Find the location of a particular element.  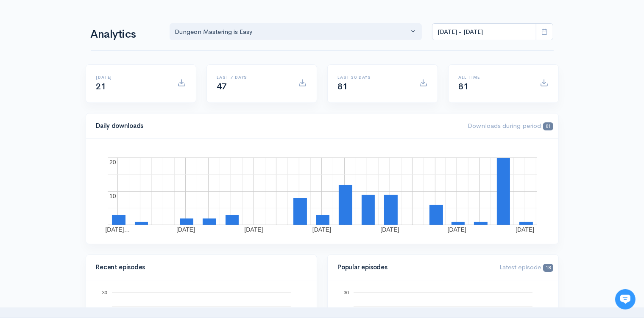

span: Downloads during period: is located at coordinates (510, 125).